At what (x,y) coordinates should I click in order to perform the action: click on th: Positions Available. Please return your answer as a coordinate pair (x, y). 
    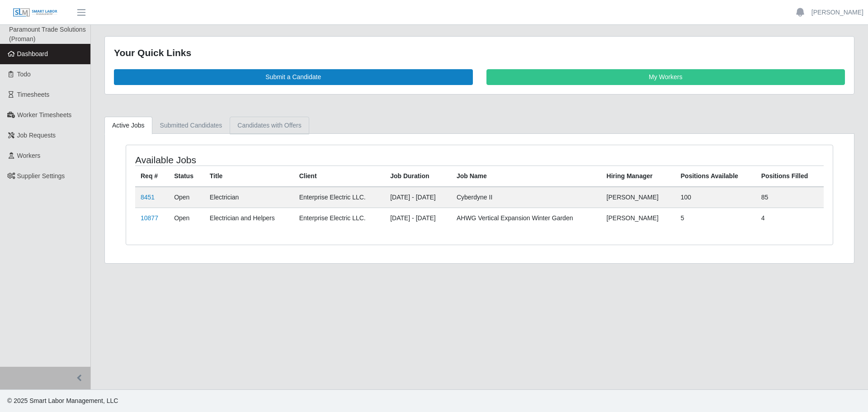
    Looking at the image, I should click on (716, 176).